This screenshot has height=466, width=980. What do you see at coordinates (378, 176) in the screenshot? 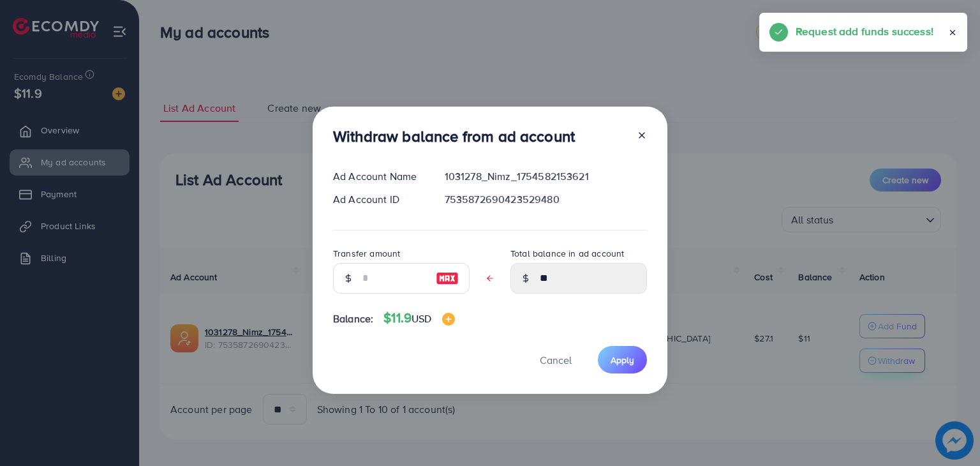
I see `div: Ad Account Name` at bounding box center [378, 176].